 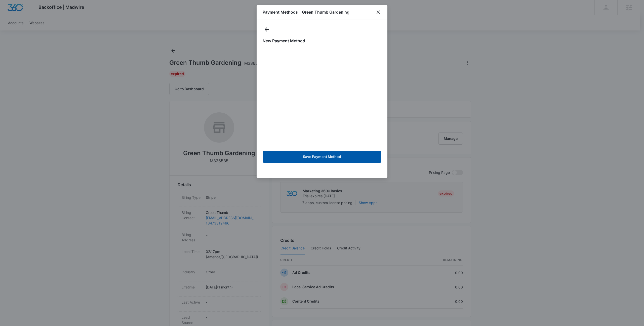 What do you see at coordinates (306, 12) in the screenshot?
I see `h1: Payment Methods – Green Thumb Gardening` at bounding box center [306, 12].